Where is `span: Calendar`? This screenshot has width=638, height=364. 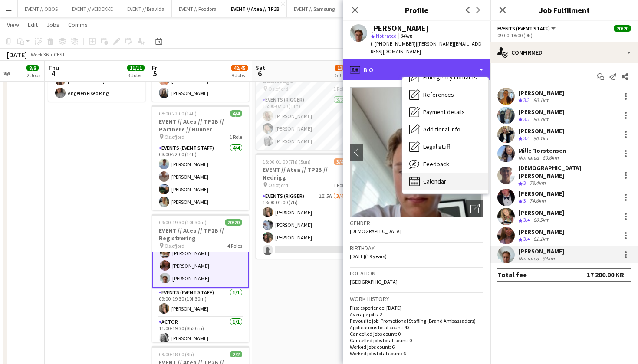 span: Calendar is located at coordinates (434, 181).